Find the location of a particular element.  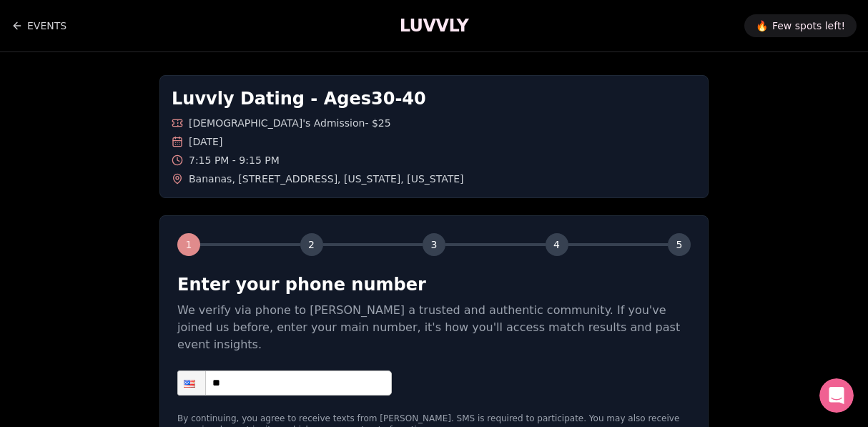

div: 3 is located at coordinates (434, 245).